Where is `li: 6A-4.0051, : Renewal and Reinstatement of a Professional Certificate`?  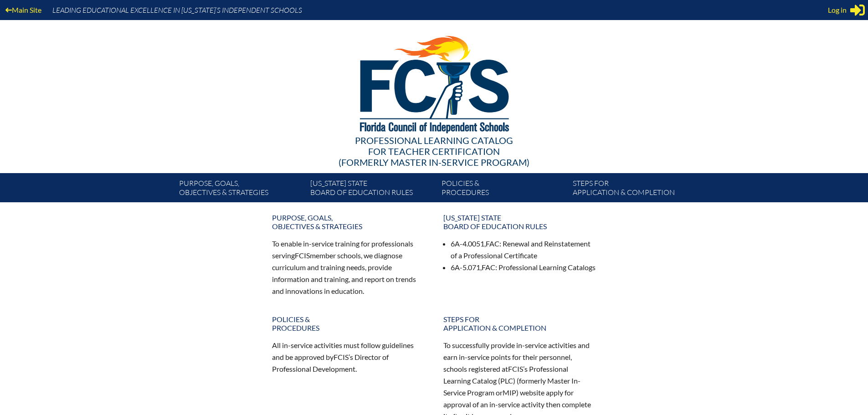 li: 6A-4.0051, : Renewal and Reinstatement of a Professional Certificate is located at coordinates (524, 250).